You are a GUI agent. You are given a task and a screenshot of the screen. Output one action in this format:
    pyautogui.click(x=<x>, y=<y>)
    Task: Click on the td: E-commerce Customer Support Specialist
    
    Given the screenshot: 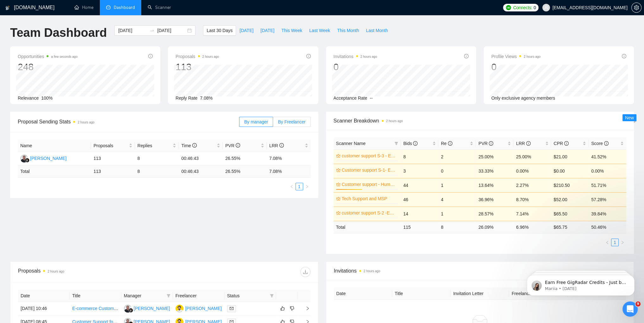 What is the action you would take?
    pyautogui.click(x=95, y=308)
    